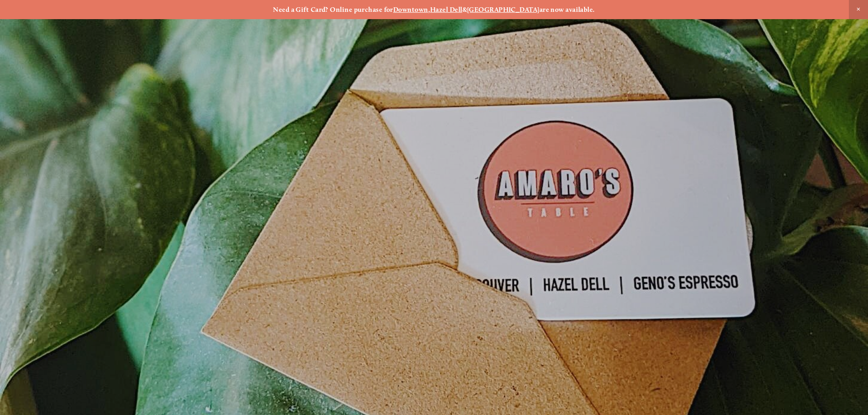 This screenshot has height=415, width=868. Describe the element at coordinates (446, 10) in the screenshot. I see `strong: Hazel Dell` at that location.